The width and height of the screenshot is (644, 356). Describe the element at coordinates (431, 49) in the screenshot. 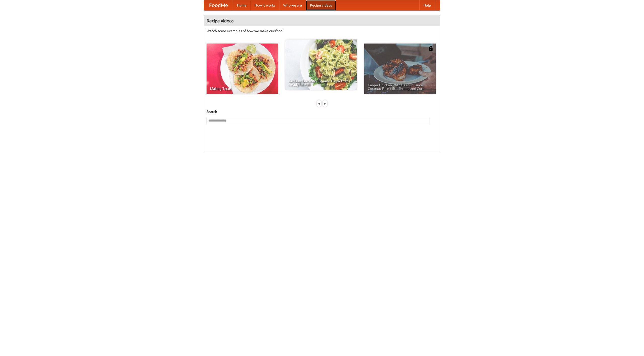

I see `img: 483408.png` at that location.